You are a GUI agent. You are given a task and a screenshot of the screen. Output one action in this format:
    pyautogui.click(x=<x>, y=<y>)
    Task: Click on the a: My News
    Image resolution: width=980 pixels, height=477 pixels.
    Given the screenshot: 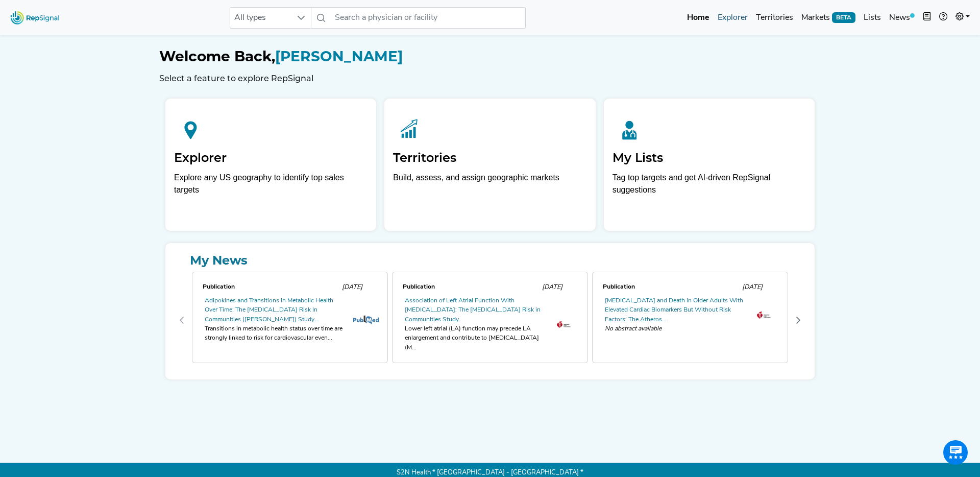 What is the action you would take?
    pyautogui.click(x=490, y=260)
    